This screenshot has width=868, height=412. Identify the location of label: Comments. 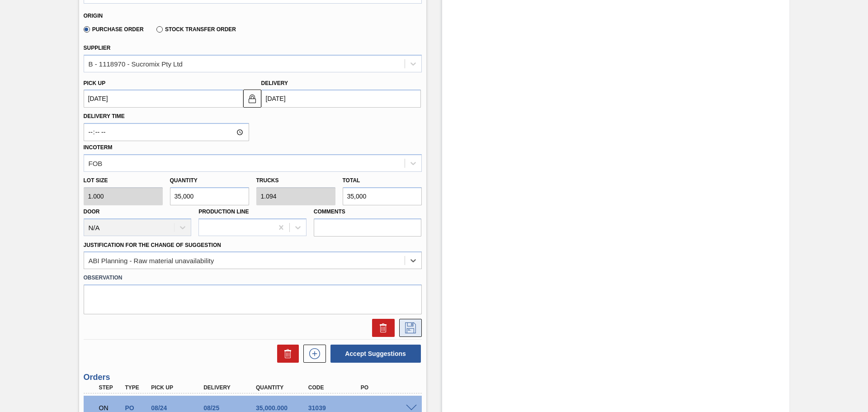
(368, 212).